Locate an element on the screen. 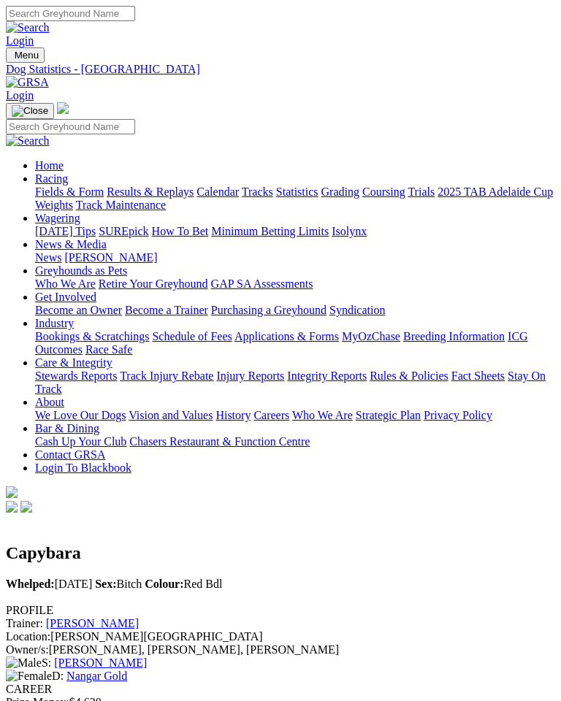 This screenshot has width=561, height=701. div: Bar & Dining is located at coordinates (295, 442).